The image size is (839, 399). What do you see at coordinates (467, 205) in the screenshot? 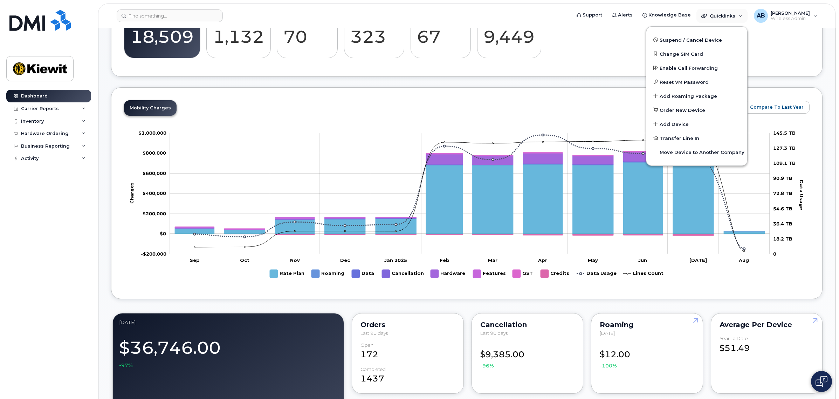
I see `g: Chart` at bounding box center [467, 205].